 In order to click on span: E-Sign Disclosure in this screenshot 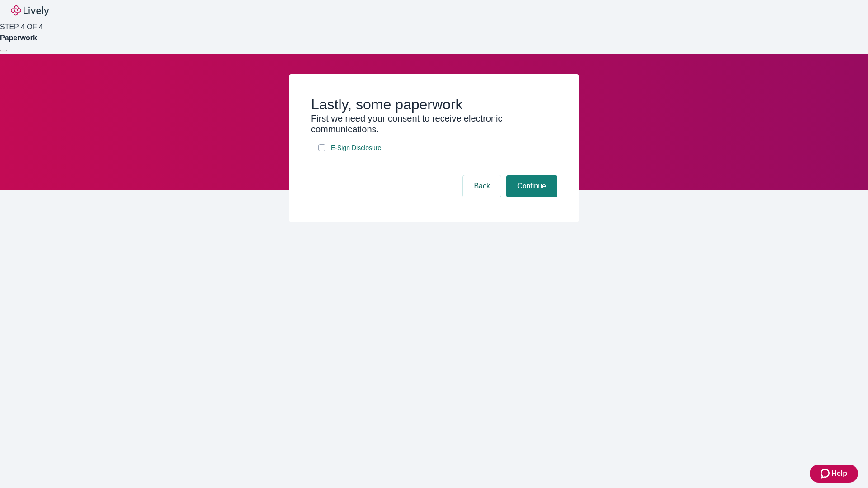, I will do `click(356, 148)`.